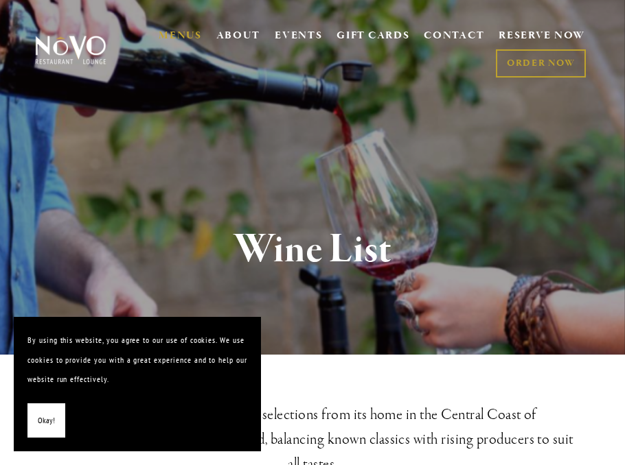 This screenshot has height=465, width=625. Describe the element at coordinates (298, 36) in the screenshot. I see `a: EVENTS` at that location.